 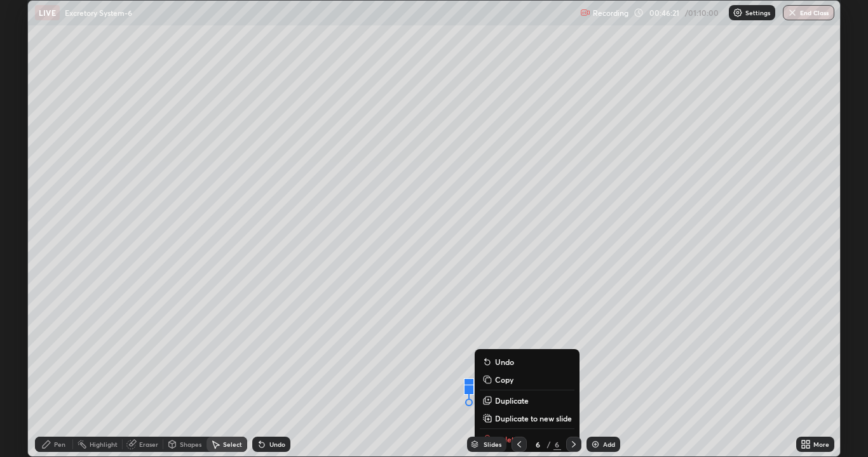 What do you see at coordinates (527, 401) in the screenshot?
I see `button: Duplicate` at bounding box center [527, 401].